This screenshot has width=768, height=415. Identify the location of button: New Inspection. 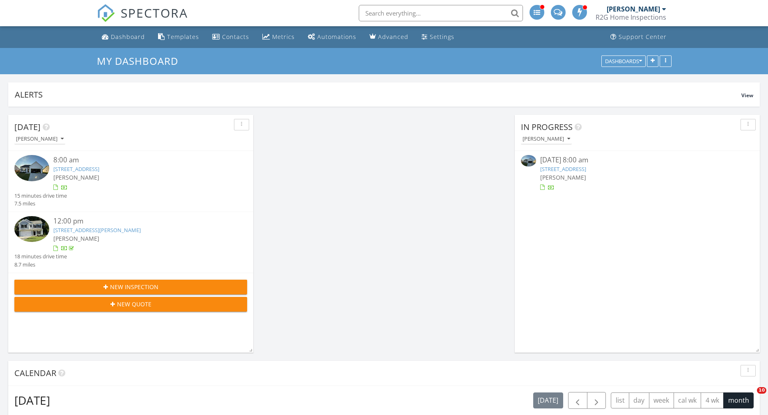
(131, 287).